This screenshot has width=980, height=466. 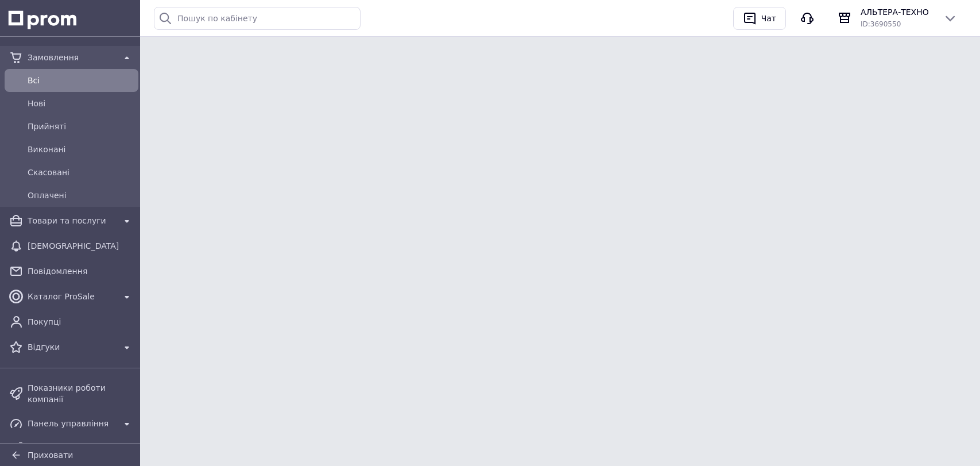 What do you see at coordinates (81, 322) in the screenshot?
I see `span: Покупці` at bounding box center [81, 322].